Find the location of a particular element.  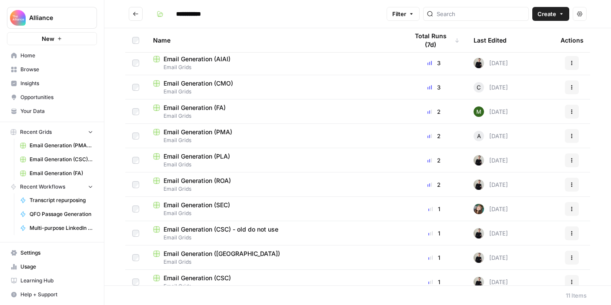

a: Email Generation (ROA)Email Grids is located at coordinates (274, 185).